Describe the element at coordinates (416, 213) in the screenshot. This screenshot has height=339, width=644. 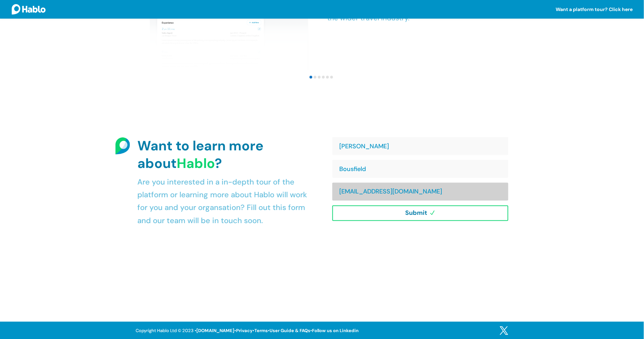
I see `span: Submit` at that location.